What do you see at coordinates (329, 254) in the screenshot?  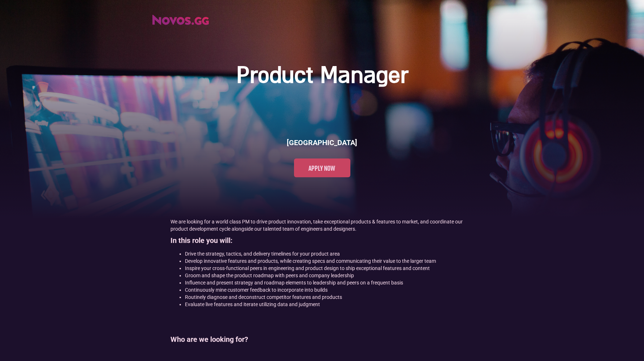 I see `li: Drive the strategy, tactics, and delivery timelines for your product area` at bounding box center [329, 254].